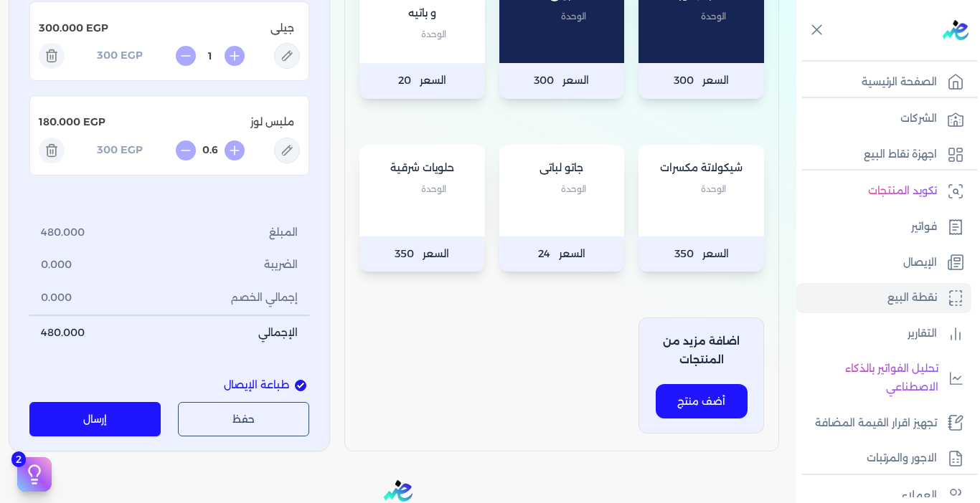 The height and width of the screenshot is (503, 980). I want to click on p: تجهيز اقرار القيمة المضافة, so click(876, 424).